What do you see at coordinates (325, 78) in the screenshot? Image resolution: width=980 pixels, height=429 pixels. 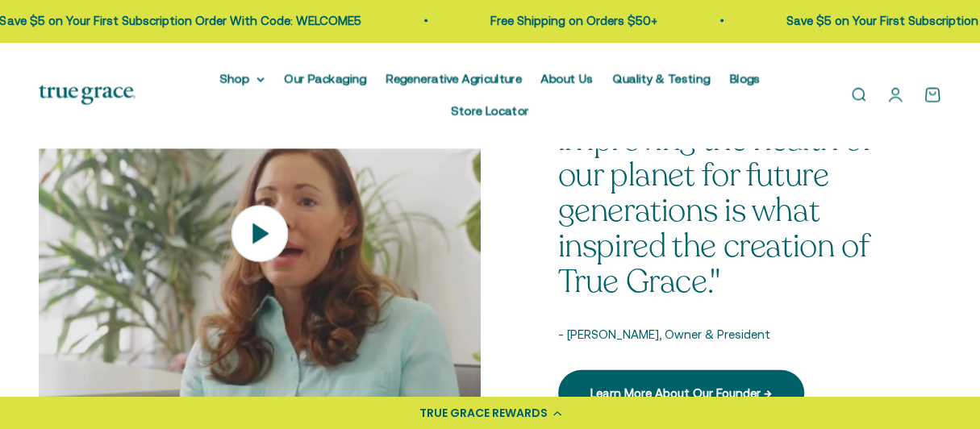 I see `a: Our Packaging` at bounding box center [325, 78].